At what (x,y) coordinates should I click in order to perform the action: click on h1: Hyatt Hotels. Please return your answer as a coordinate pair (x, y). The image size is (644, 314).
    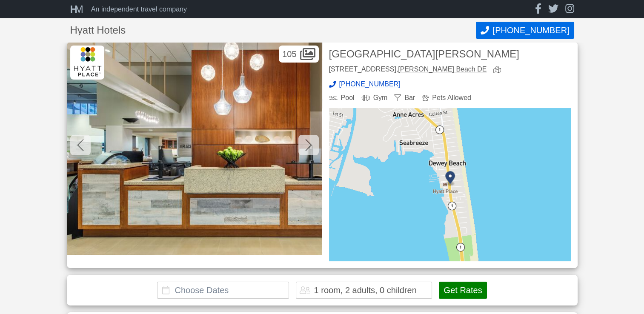
    Looking at the image, I should click on (273, 30).